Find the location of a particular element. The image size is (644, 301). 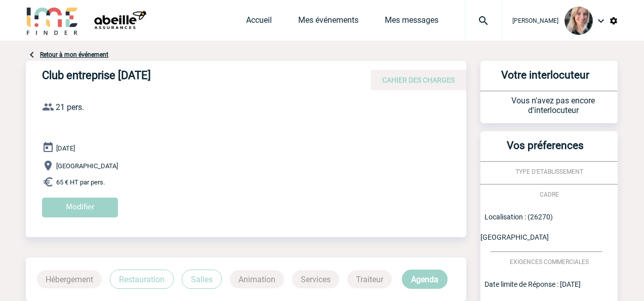

span: 21 pers. is located at coordinates (70, 107).